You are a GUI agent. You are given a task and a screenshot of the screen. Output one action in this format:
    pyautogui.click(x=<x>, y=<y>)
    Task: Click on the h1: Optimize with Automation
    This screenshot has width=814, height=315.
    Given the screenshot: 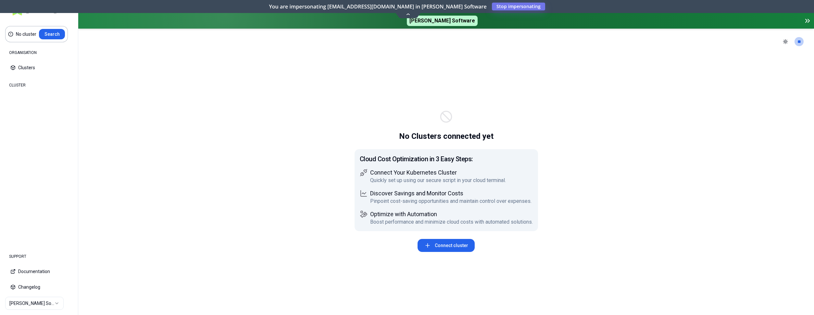 What is the action you would take?
    pyautogui.click(x=452, y=214)
    